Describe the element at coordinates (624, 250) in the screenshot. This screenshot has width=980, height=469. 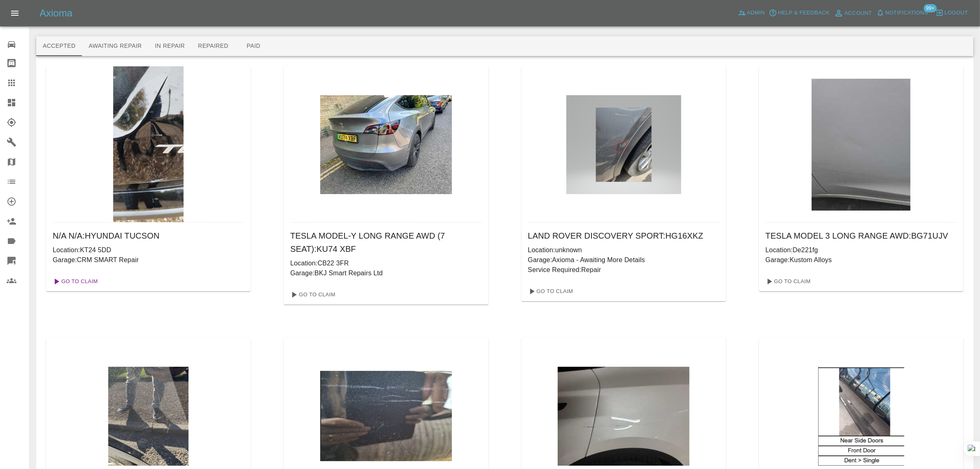
I see `p: Location: unknown` at that location.